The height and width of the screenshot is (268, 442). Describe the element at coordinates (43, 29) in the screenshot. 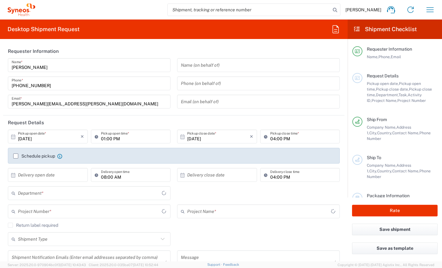

I see `h2: Desktop Shipment Request` at that location.